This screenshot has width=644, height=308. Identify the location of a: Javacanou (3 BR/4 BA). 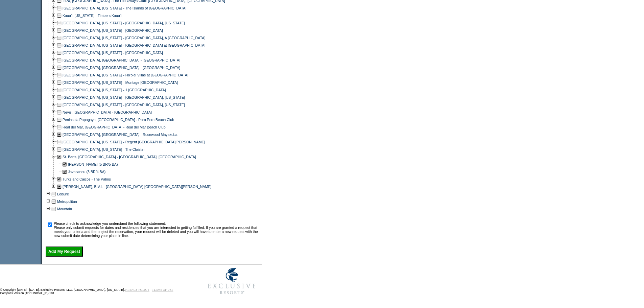
(86, 172).